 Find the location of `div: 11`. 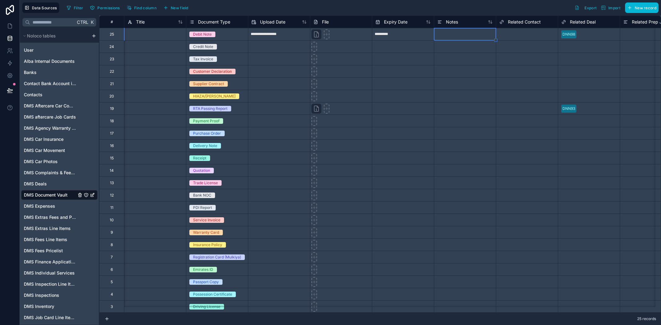

div: 11 is located at coordinates (112, 208).